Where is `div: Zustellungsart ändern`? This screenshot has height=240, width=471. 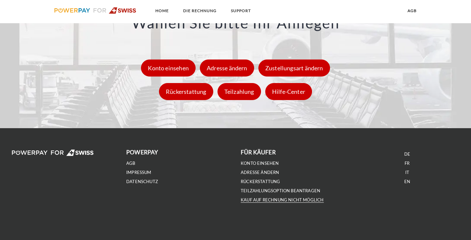 div: Zustellungsart ändern is located at coordinates (294, 68).